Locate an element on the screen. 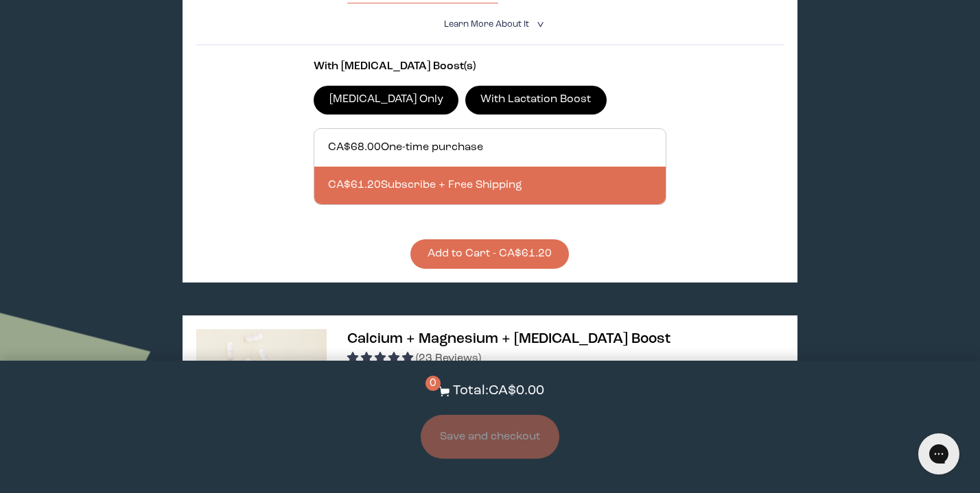  button: Add to Cart - CA$61.20 is located at coordinates (489, 254).